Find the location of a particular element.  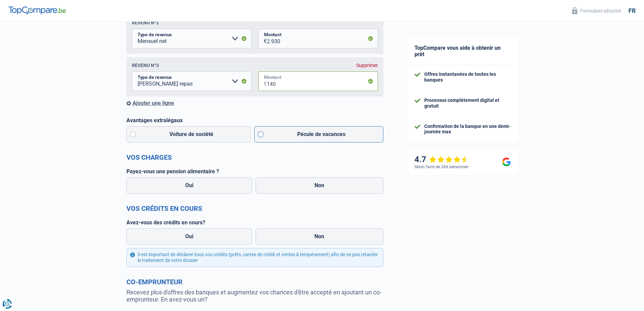

h2: Co-emprunteur is located at coordinates (255, 282).